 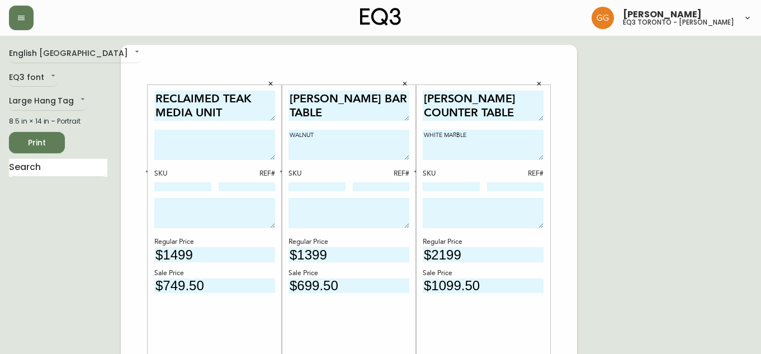 What do you see at coordinates (37, 143) in the screenshot?
I see `button: Print` at bounding box center [37, 143].